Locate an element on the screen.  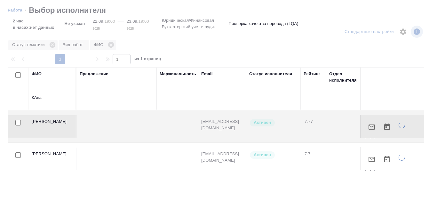
div: Предложение is located at coordinates (94, 74).